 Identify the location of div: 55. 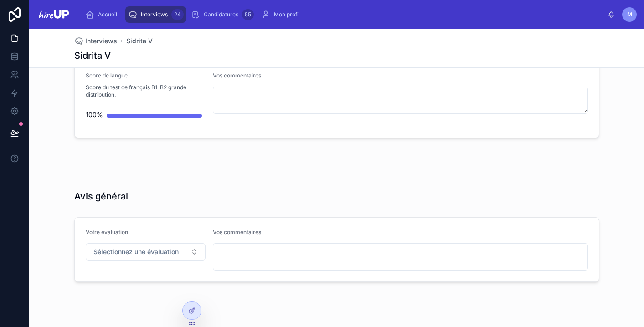
(248, 14).